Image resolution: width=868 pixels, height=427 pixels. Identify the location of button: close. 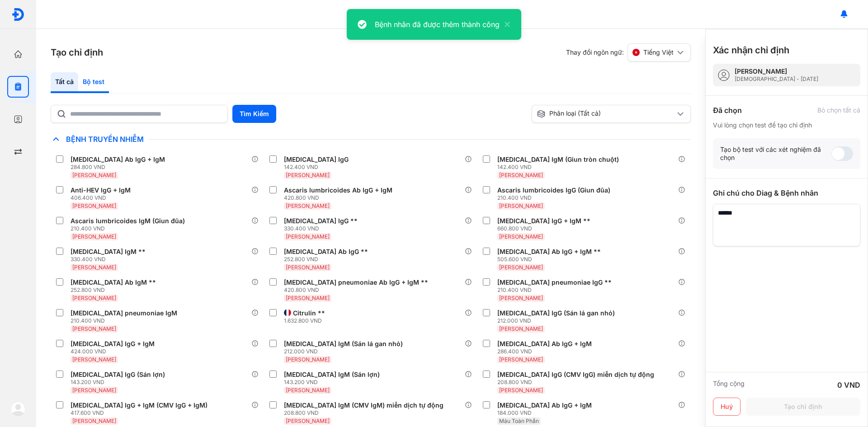
(505, 24).